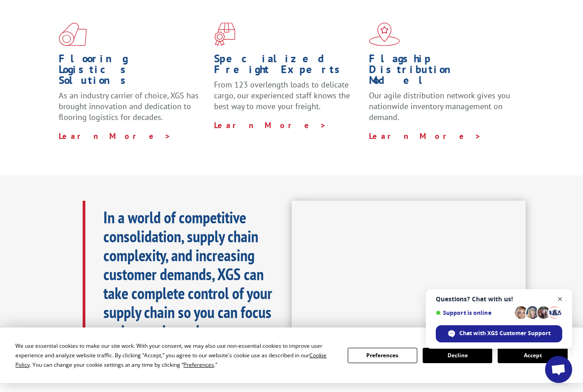 The image size is (583, 392). I want to click on button: Preferences, so click(382, 356).